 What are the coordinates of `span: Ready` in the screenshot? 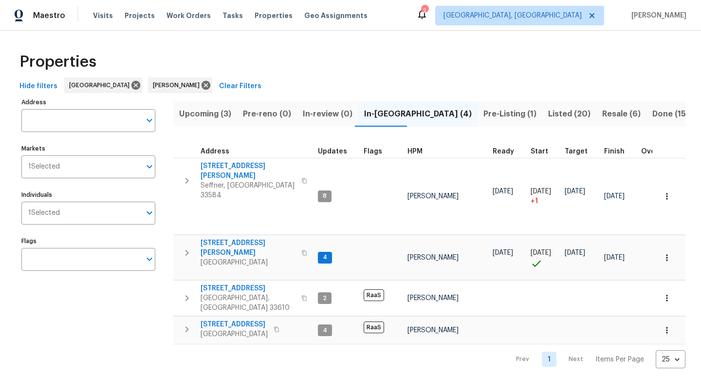 It's located at (504, 151).